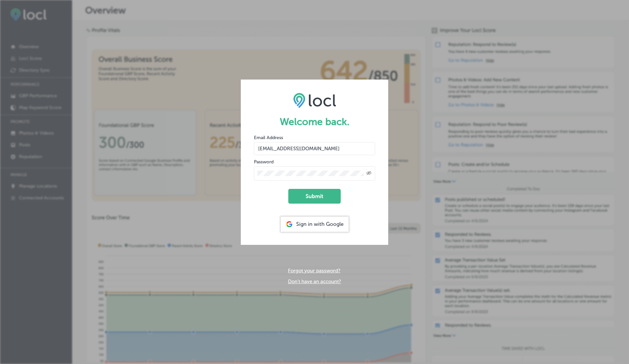  What do you see at coordinates (268, 138) in the screenshot?
I see `label: Email Address` at bounding box center [268, 138].